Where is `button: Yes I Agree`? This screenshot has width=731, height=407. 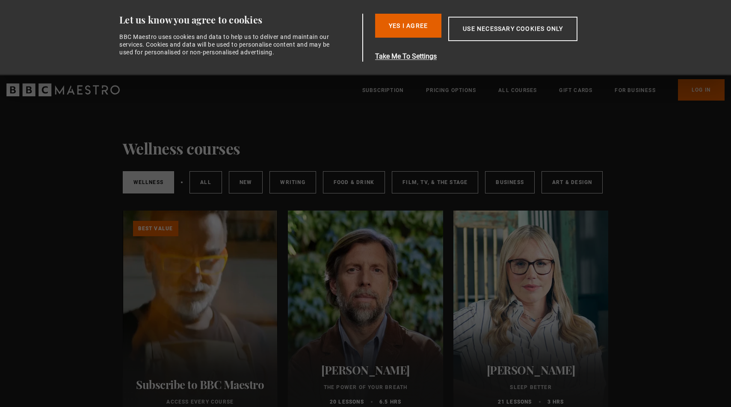 button: Yes I Agree is located at coordinates (408, 26).